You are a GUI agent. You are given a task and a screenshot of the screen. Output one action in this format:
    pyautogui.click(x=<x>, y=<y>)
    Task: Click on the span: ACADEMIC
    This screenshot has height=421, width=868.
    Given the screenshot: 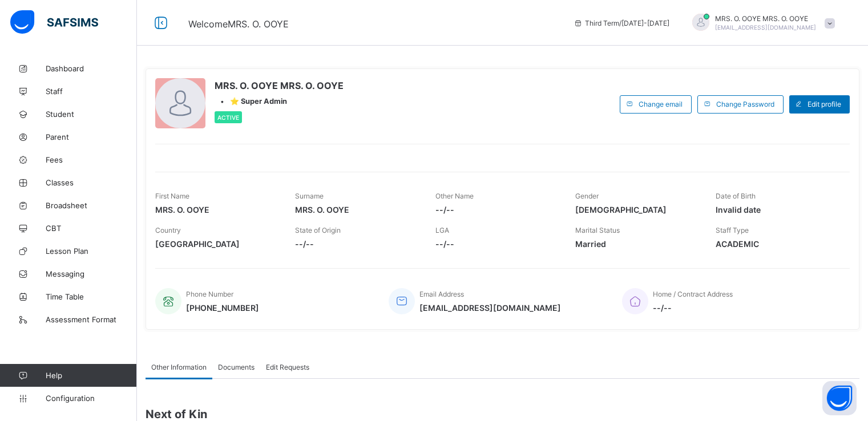 What is the action you would take?
    pyautogui.click(x=777, y=244)
    